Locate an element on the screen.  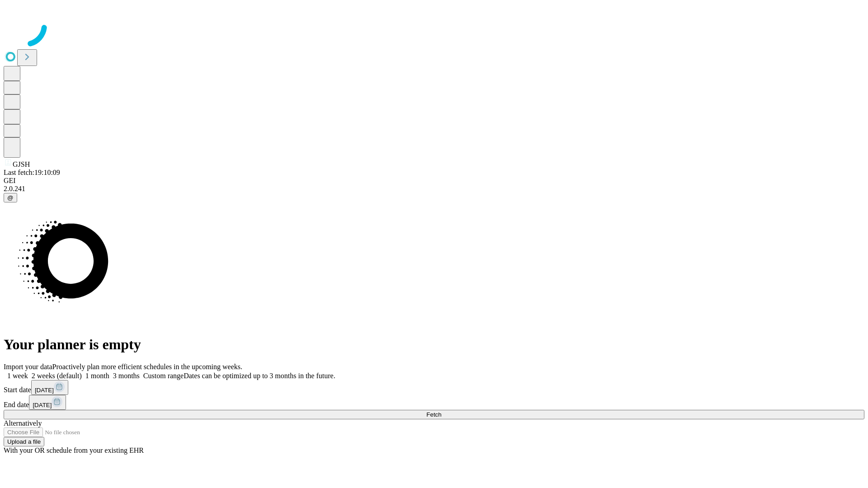
div: Start date is located at coordinates (434, 387).